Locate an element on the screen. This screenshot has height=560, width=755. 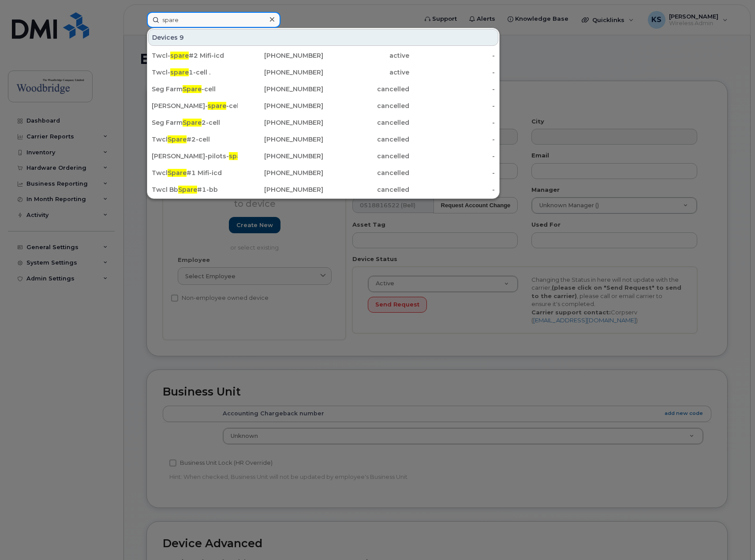
span: 9 is located at coordinates (181, 37).